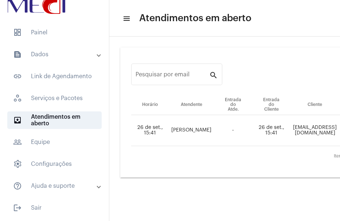 This screenshot has height=221, width=340. I want to click on span: Painel, so click(54, 32).